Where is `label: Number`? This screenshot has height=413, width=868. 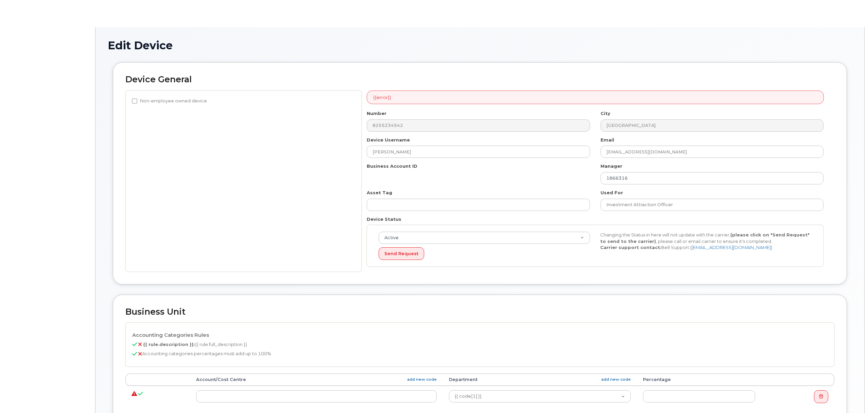
label: Number is located at coordinates (377, 113).